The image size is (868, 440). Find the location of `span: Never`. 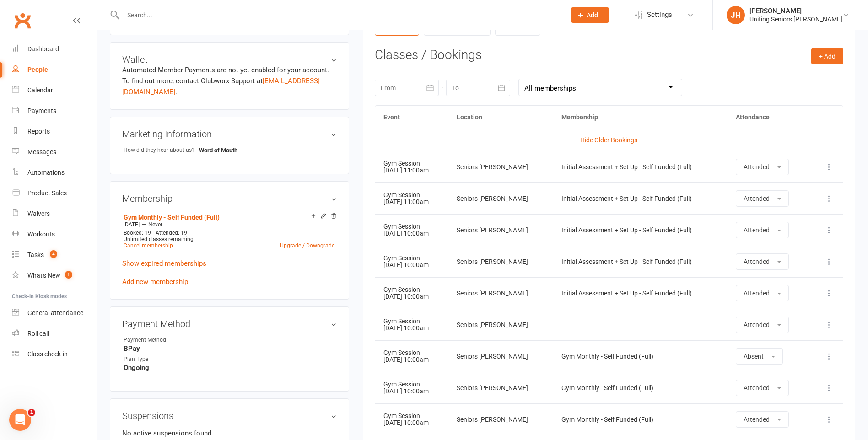

span: Never is located at coordinates (155, 225).